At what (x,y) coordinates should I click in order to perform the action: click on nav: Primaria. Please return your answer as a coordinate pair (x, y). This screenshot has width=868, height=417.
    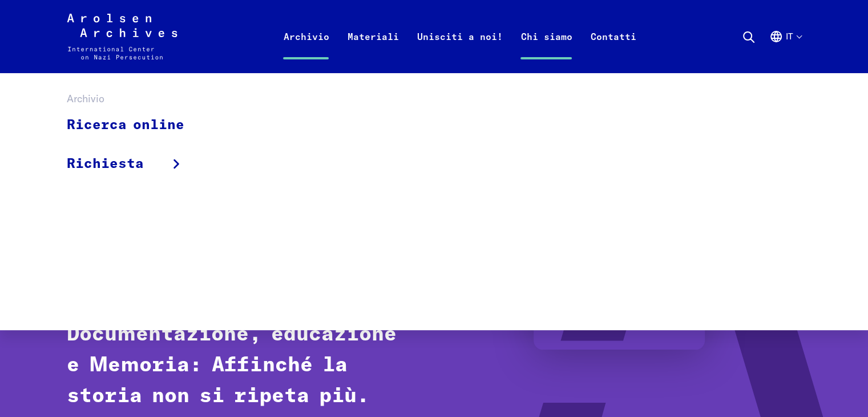
    Looking at the image, I should click on (460, 36).